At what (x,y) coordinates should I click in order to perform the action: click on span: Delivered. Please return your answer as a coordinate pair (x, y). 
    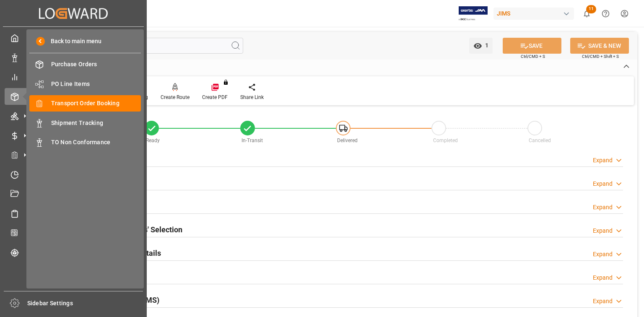
    Looking at the image, I should click on (347, 140).